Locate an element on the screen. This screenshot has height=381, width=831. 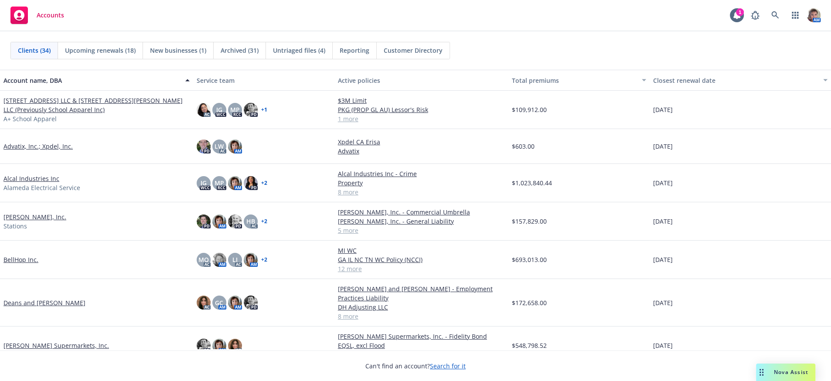
button: Service team is located at coordinates (264, 80).